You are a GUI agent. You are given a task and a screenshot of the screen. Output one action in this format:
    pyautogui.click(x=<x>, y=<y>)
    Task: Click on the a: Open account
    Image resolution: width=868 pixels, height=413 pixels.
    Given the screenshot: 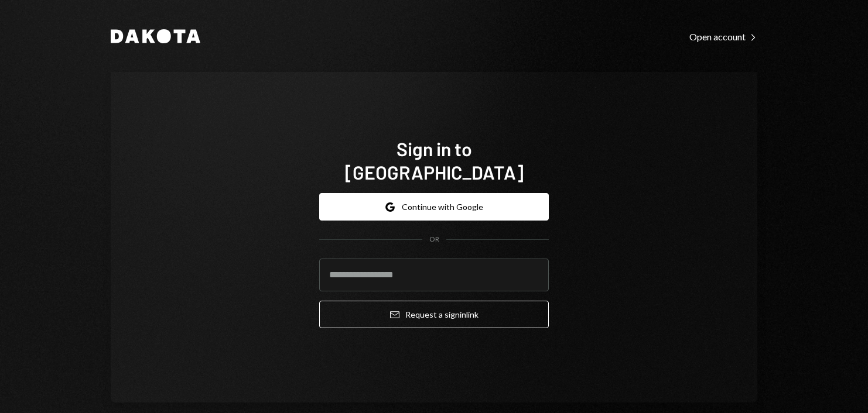 What is the action you would take?
    pyautogui.click(x=723, y=36)
    